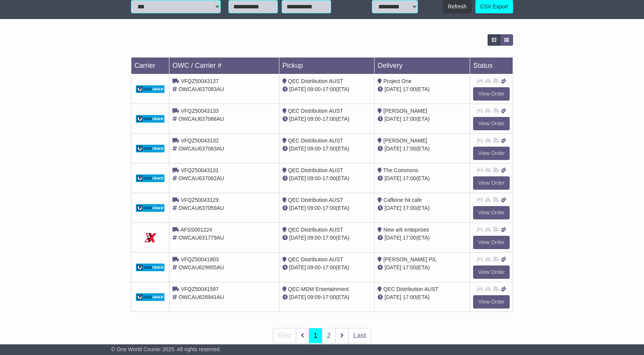 Image resolution: width=644 pixels, height=355 pixels. What do you see at coordinates (202, 297) in the screenshot?
I see `span: OWCAU628941AU` at bounding box center [202, 297].